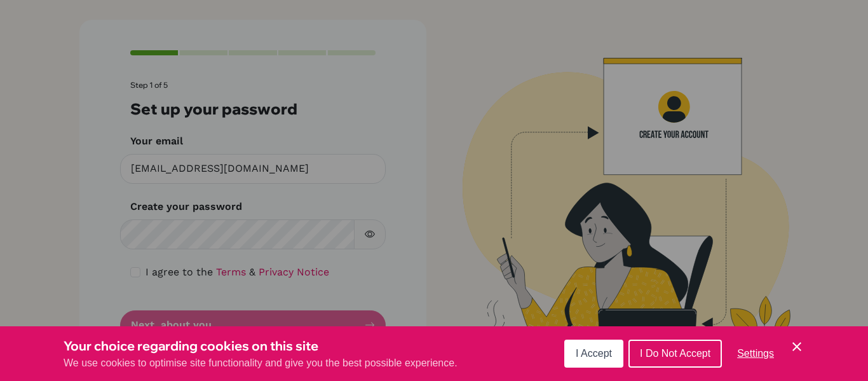  What do you see at coordinates (261, 363) in the screenshot?
I see `p: We use cookies to optimise site functionality and give you the best possible experience.` at bounding box center [261, 363].